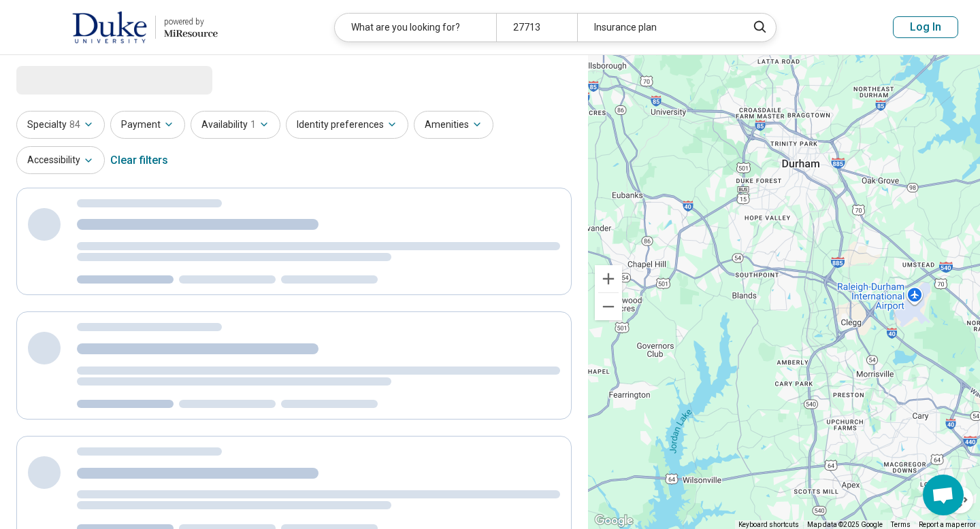  What do you see at coordinates (120, 28) in the screenshot?
I see `a: Duke Universitypowered by` at bounding box center [120, 28].